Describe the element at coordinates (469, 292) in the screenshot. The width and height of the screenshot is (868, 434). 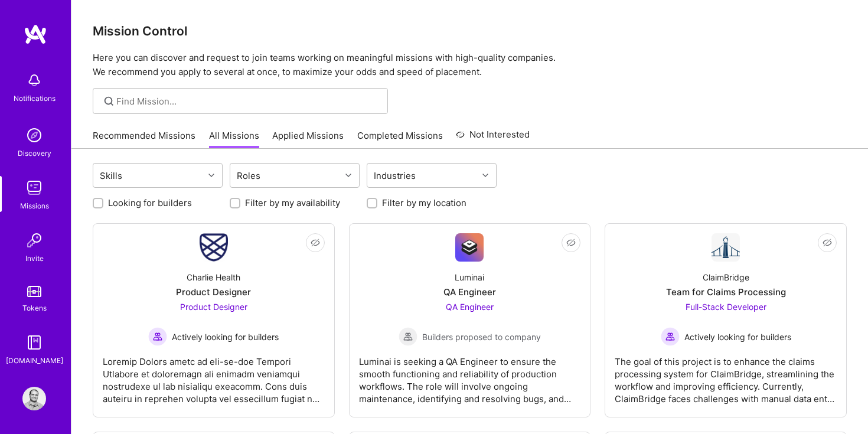
I see `div: QA Engineer` at that location.